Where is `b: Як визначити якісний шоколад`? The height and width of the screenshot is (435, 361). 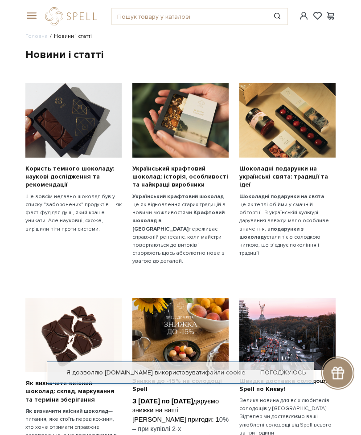 b: Як визначити якісний шоколад is located at coordinates (67, 411).